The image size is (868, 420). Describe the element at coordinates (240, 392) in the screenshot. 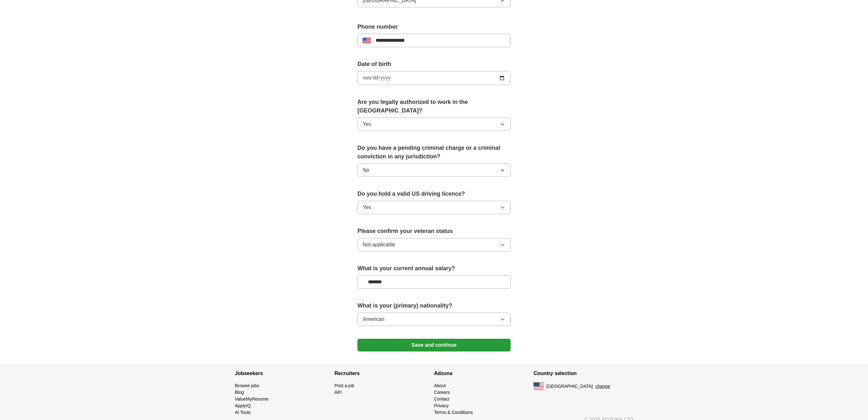

I see `a: Blog` at that location.